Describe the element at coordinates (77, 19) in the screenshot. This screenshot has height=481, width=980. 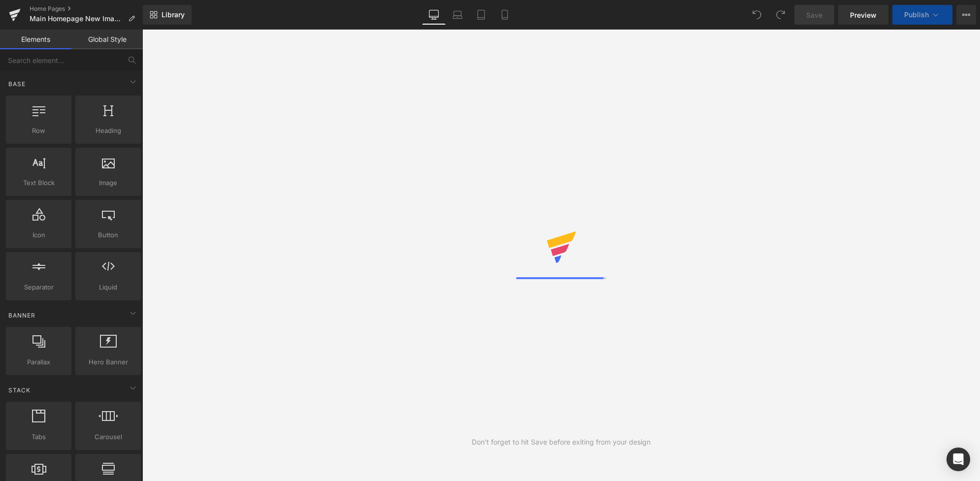
I see `span: Main Homepage New Images 2025 Free PP August - Buy 4_5th free Promo` at that location.